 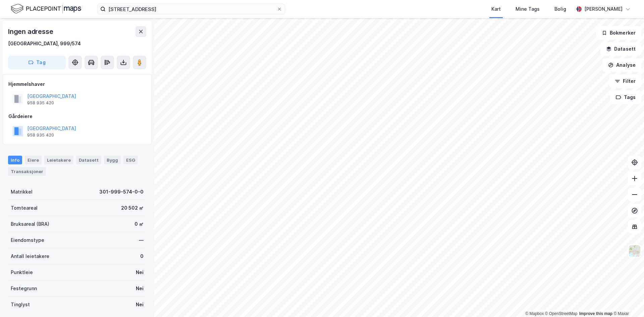 What do you see at coordinates (37, 63) in the screenshot?
I see `button: Tag` at bounding box center [37, 63].